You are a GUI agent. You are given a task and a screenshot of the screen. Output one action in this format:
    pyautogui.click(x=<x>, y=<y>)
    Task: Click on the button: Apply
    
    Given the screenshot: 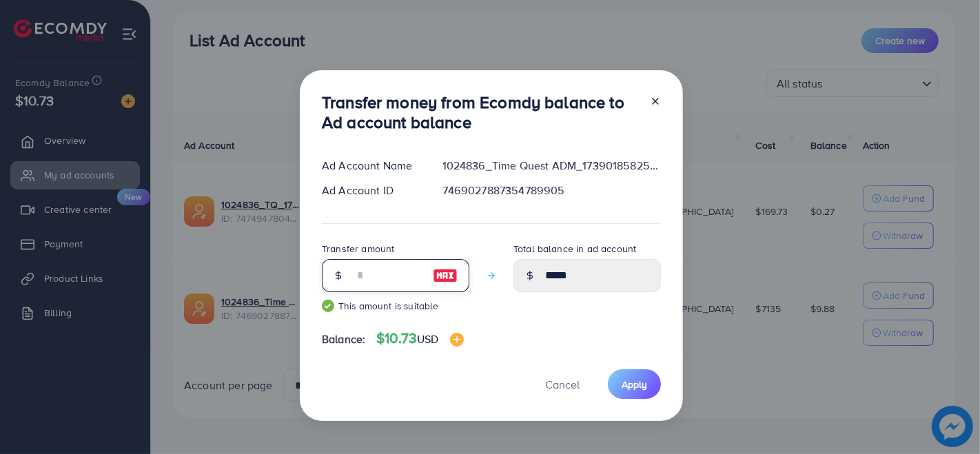 What is the action you would take?
    pyautogui.click(x=634, y=383)
    